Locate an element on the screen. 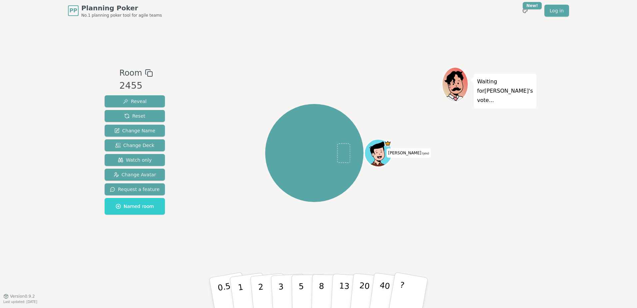 This screenshot has width=637, height=308. button: New! is located at coordinates (525, 11).